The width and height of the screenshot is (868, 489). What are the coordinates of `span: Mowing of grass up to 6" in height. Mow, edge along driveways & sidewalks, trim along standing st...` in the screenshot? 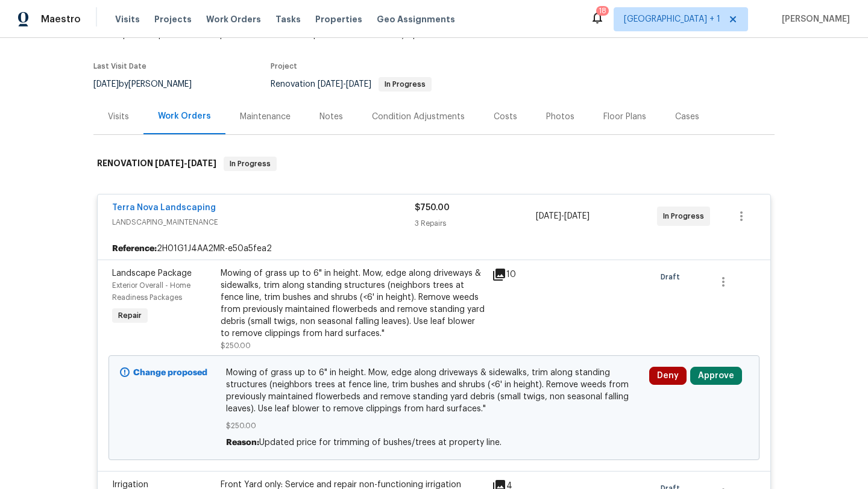 It's located at (434, 391).